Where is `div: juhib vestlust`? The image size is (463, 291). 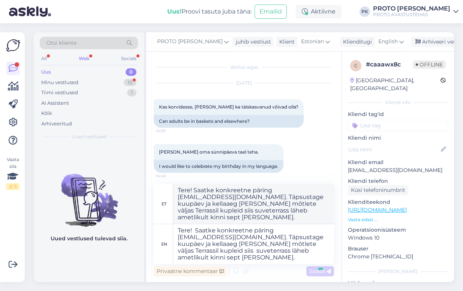 div: juhib vestlust is located at coordinates (252, 42).